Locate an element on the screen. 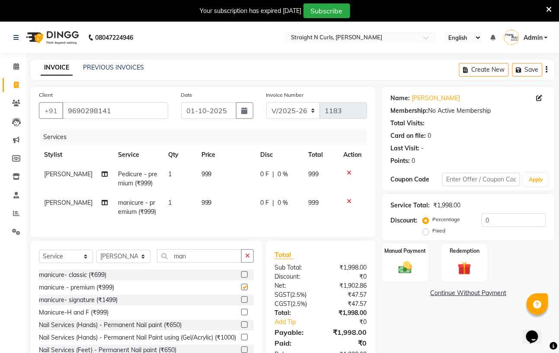  button: Save is located at coordinates (528, 70).